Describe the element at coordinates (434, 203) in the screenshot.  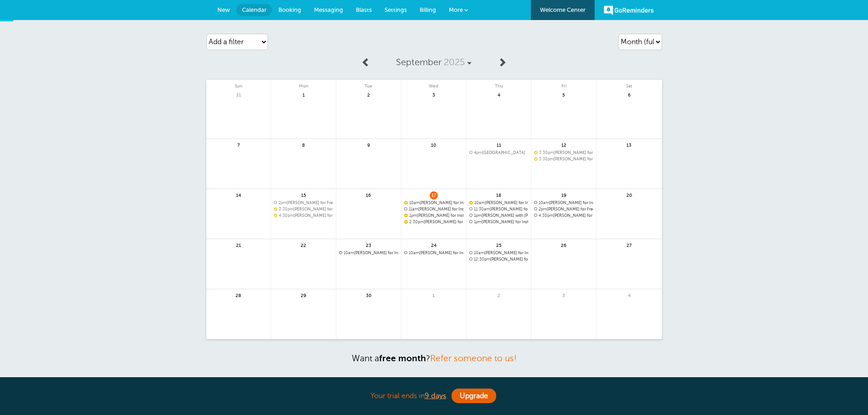
I see `span: Laura Greeson for Installation with Manuel` at that location.